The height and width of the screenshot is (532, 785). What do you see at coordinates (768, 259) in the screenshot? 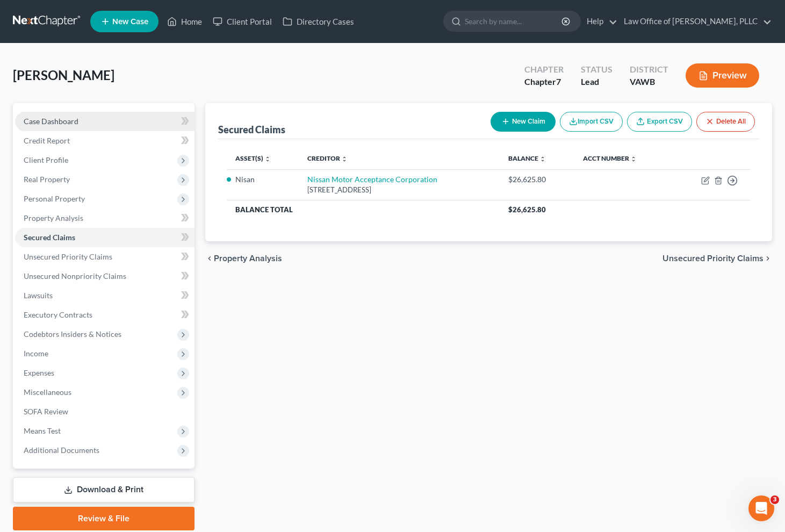
I see `i: chevron_right` at bounding box center [768, 259].